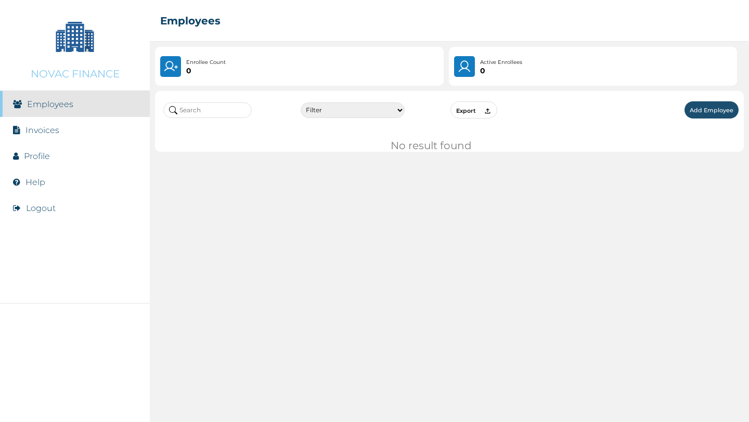  What do you see at coordinates (207, 110) in the screenshot?
I see `input: Search` at bounding box center [207, 110].